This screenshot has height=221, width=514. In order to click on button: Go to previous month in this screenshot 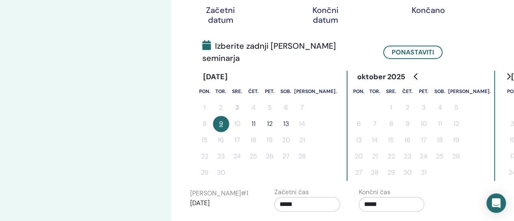, I will do `click(416, 76)`.